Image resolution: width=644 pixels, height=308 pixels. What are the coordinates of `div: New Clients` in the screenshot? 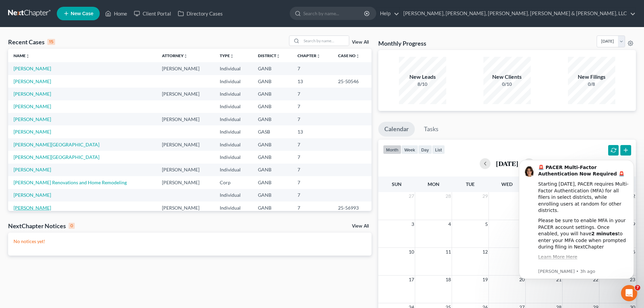 It's located at (508, 77).